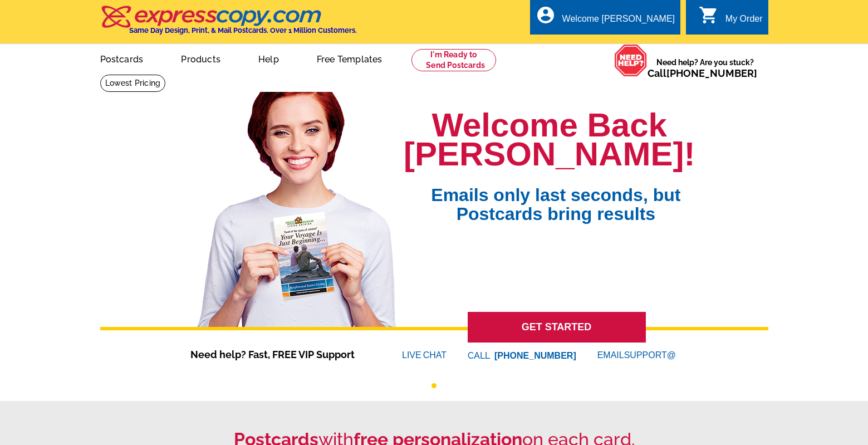 This screenshot has width=868, height=445. Describe the element at coordinates (243, 30) in the screenshot. I see `h4: Same Day Design, Print, & Mail Postcards. Over 1 Million Customers.` at that location.